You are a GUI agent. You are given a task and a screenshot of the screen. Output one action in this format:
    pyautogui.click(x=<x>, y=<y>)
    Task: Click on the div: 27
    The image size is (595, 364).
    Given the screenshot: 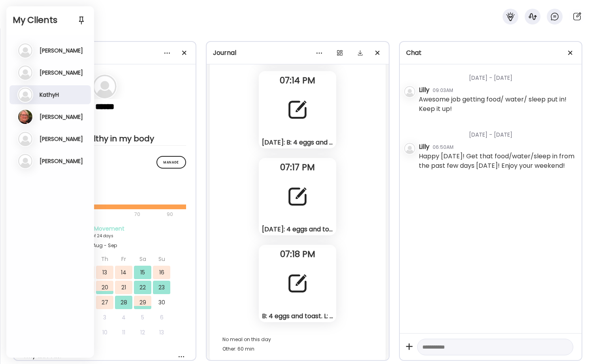 What is the action you would take?
    pyautogui.click(x=105, y=302)
    